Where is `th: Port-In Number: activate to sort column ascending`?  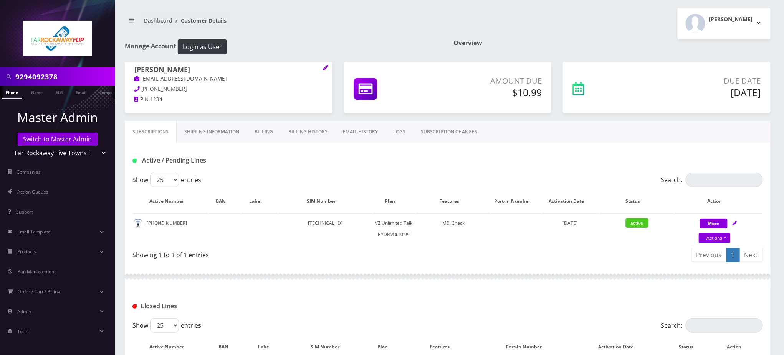 th: Port-In Number: activate to sort column ascending is located at coordinates (516, 202).